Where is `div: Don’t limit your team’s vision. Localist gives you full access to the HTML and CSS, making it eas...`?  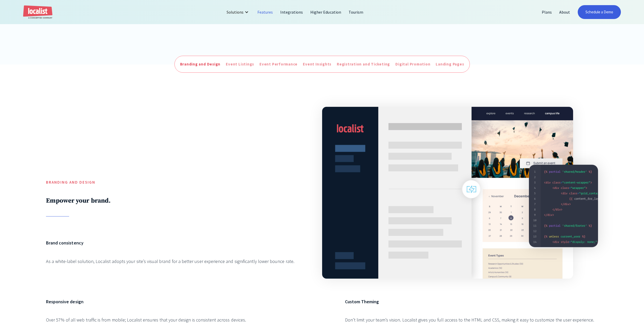 div: Don’t limit your team’s vision. Localist gives you full access to the HTML and CSS, making it eas... is located at coordinates (471, 320).